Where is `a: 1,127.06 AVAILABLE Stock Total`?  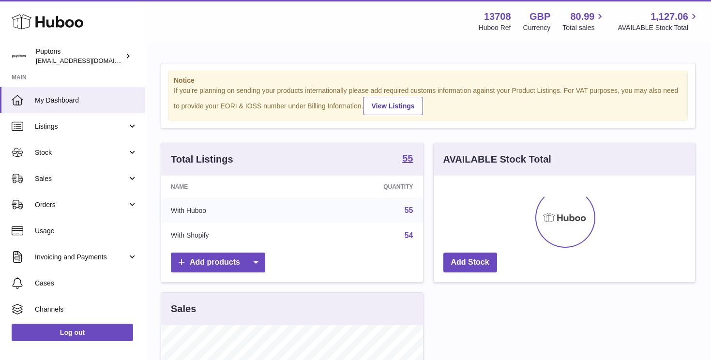 a: 1,127.06 AVAILABLE Stock Total is located at coordinates (658, 21).